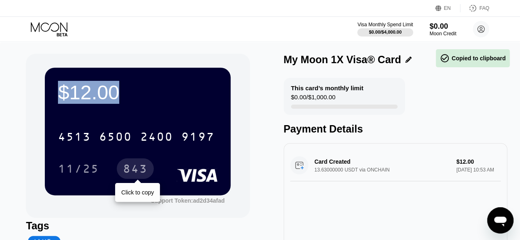  What do you see at coordinates (187, 201) in the screenshot?
I see `div: Support Token: ad2d34afad` at bounding box center [187, 201].